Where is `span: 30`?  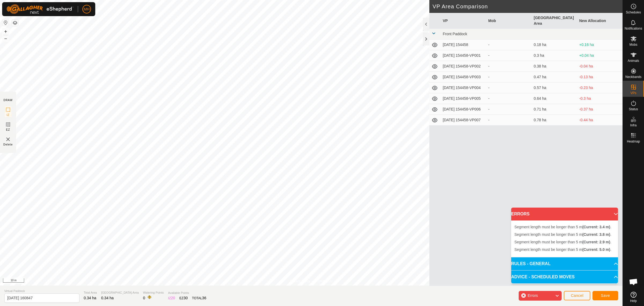
span: 30 is located at coordinates (186, 298).